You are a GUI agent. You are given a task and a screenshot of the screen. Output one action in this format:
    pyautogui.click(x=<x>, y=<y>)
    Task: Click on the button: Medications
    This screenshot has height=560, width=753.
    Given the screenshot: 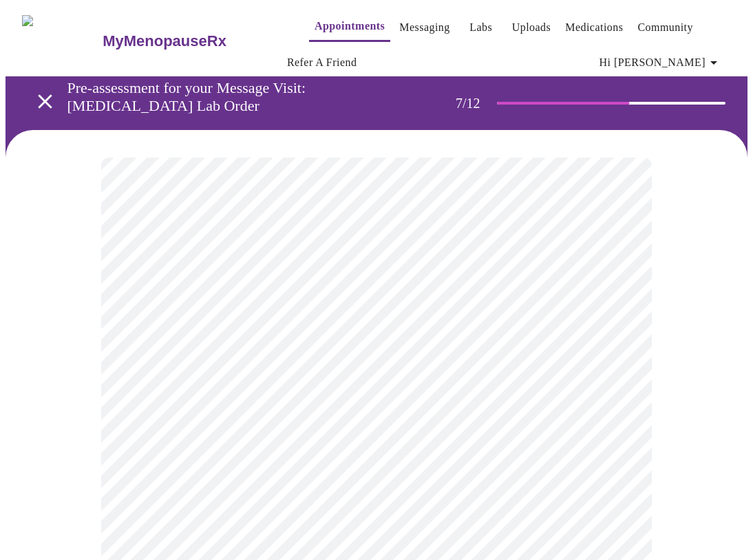 What is the action you would take?
    pyautogui.click(x=594, y=28)
    